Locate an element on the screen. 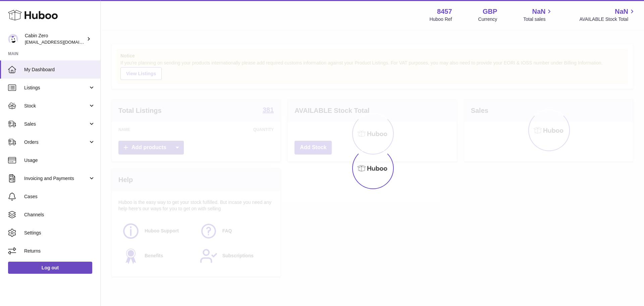 The image size is (644, 306). a: Log out is located at coordinates (50, 267).